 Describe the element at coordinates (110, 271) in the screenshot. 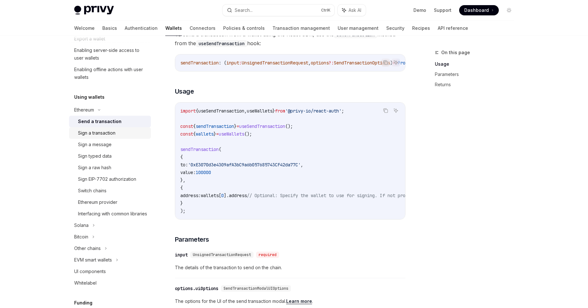

I see `a: UI components` at that location.